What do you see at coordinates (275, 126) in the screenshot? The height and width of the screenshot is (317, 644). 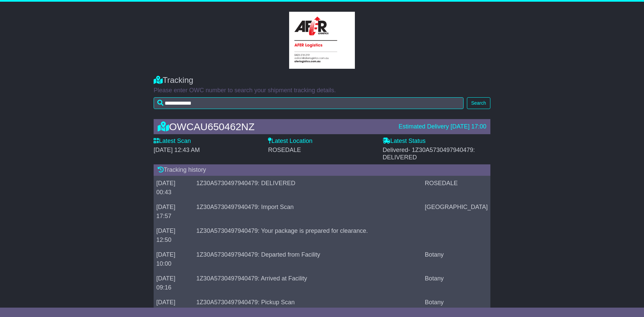 I see `div: OWCAU650462NZ` at bounding box center [275, 126].